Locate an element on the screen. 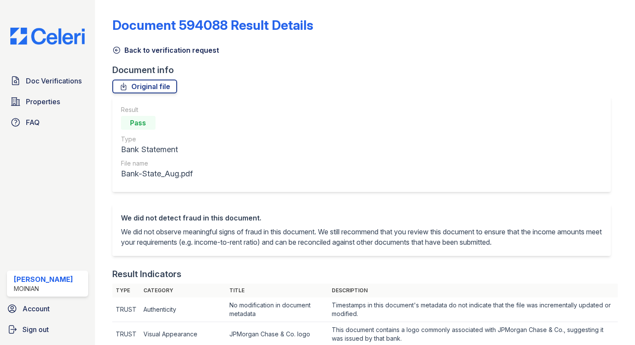 The image size is (635, 345). a: Properties is located at coordinates (47, 101).